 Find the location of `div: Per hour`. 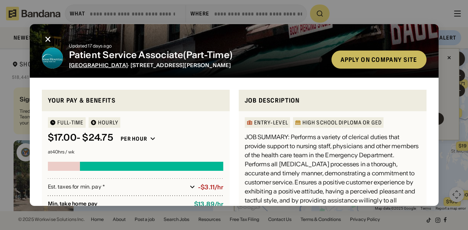

div: Per hour is located at coordinates (134, 139).